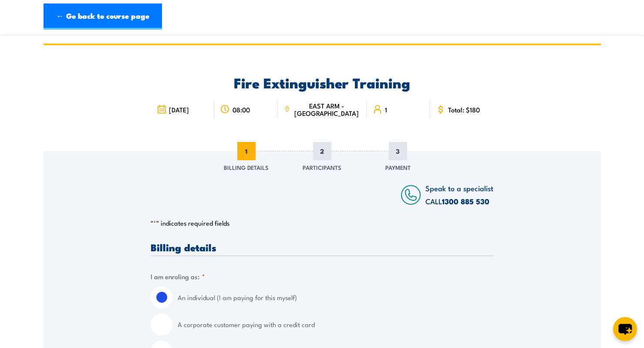  I want to click on legend: I am enroling as:, so click(178, 276).